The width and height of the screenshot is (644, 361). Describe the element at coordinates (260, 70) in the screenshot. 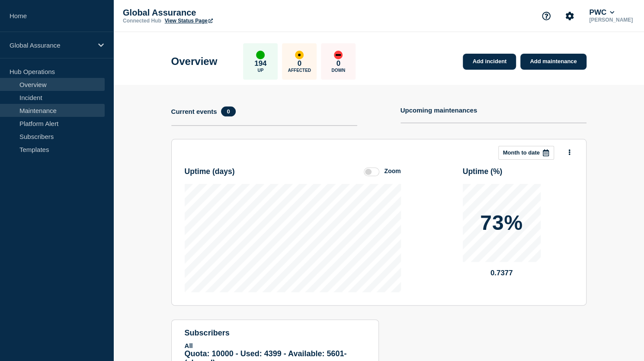

I see `p: Up` at that location.